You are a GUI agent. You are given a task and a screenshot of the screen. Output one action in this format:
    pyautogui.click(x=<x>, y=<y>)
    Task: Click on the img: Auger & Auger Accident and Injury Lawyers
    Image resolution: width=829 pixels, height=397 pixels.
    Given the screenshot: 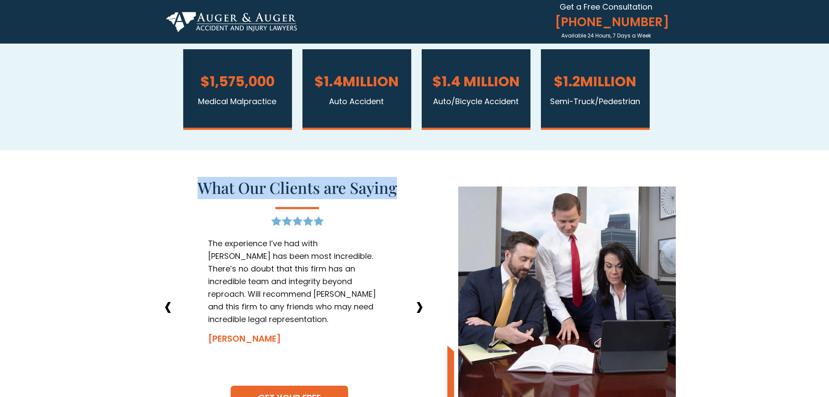 What is the action you would take?
    pyautogui.click(x=232, y=22)
    